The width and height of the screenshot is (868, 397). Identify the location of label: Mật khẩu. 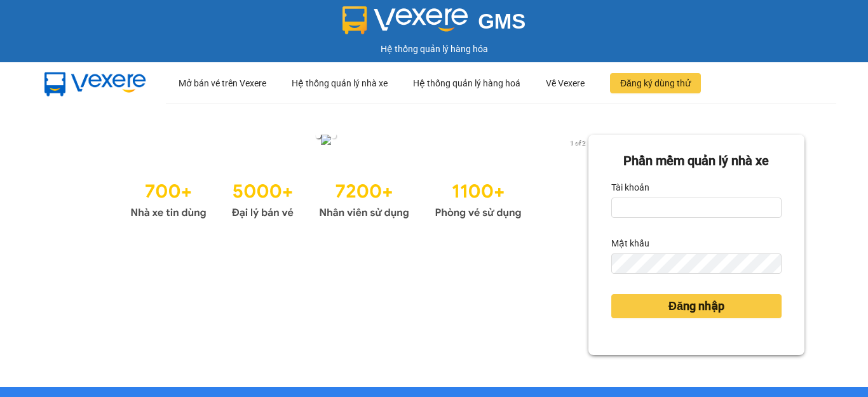
(630, 243).